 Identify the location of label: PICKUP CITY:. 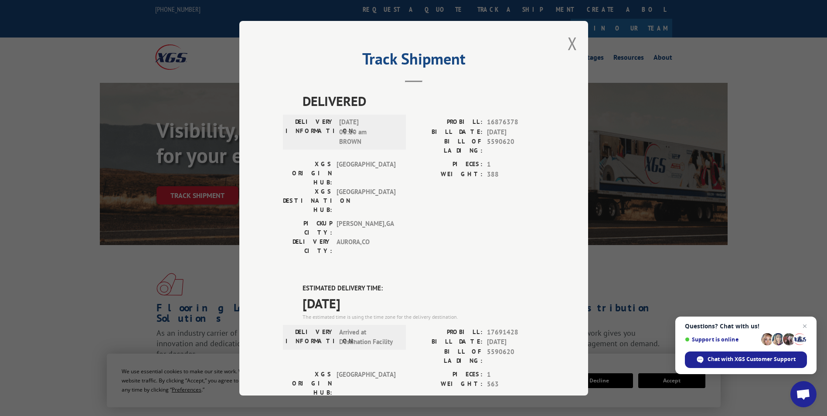
(307, 228).